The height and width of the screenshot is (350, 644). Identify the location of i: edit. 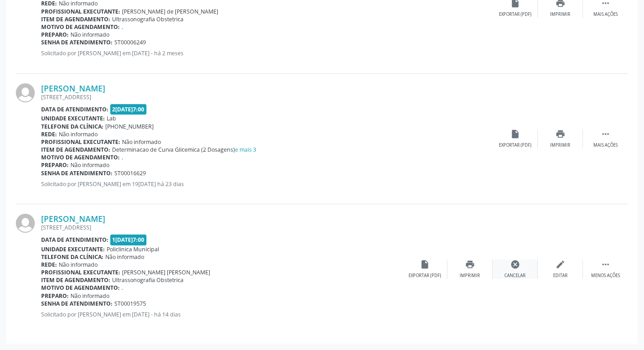
(561, 264).